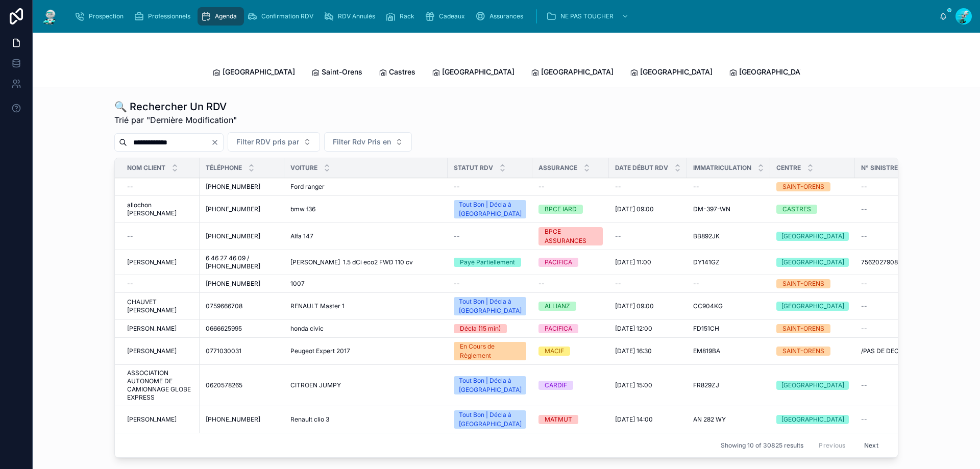  What do you see at coordinates (446, 16) in the screenshot?
I see `a: Cadeaux` at bounding box center [446, 16].